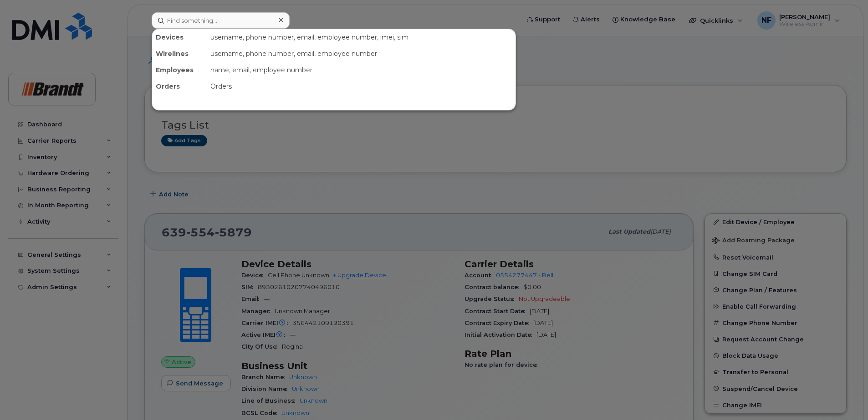  Describe the element at coordinates (180, 37) in the screenshot. I see `div: Devices` at that location.